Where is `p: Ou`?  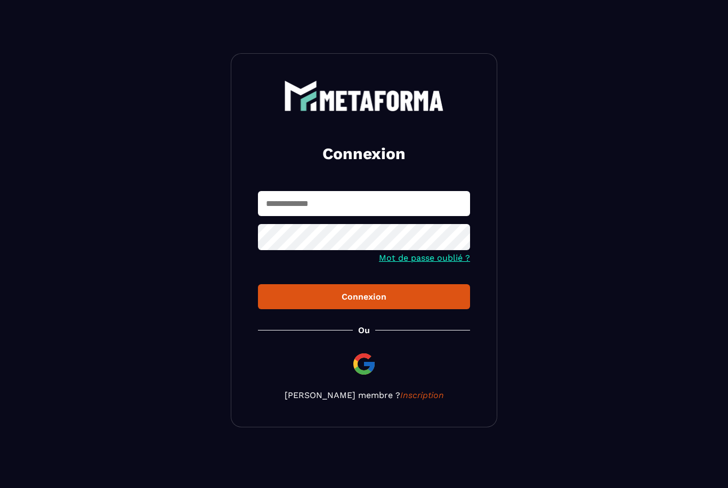
p: Ou is located at coordinates (364, 330).